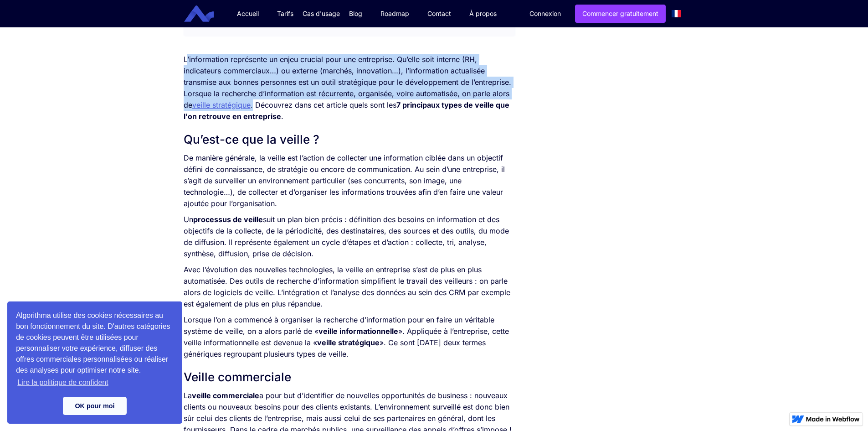 The width and height of the screenshot is (868, 431). What do you see at coordinates (63, 383) in the screenshot?
I see `a: learn more about cookies` at bounding box center [63, 383].